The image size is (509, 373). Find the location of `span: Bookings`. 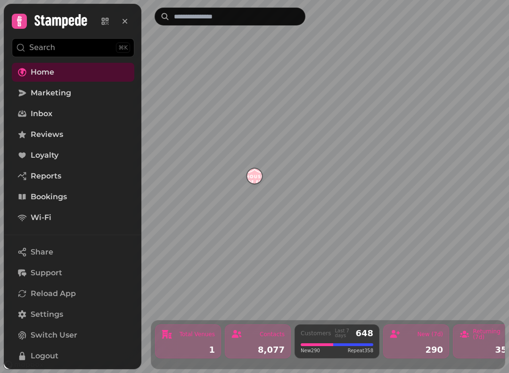

span: Bookings is located at coordinates (49, 197).